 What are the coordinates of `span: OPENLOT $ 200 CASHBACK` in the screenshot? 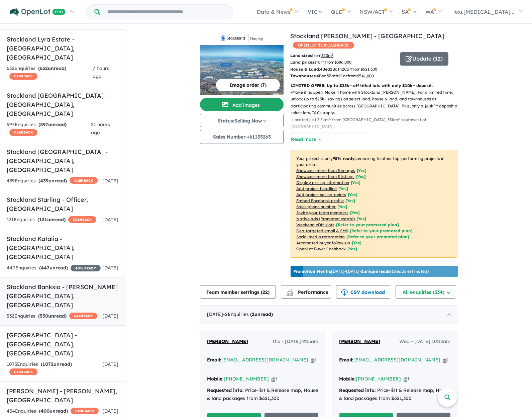 It's located at (323, 45).